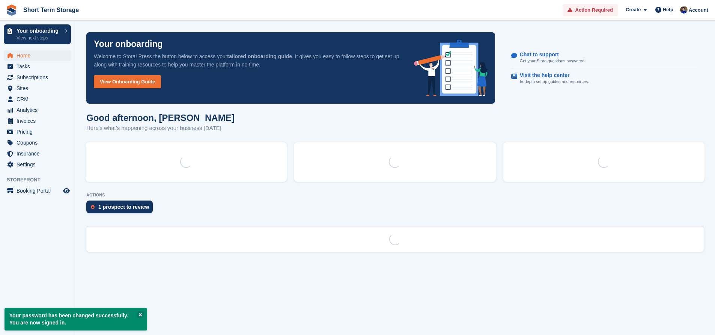 This screenshot has width=715, height=335. What do you see at coordinates (39, 143) in the screenshot?
I see `span: Coupons` at bounding box center [39, 143].